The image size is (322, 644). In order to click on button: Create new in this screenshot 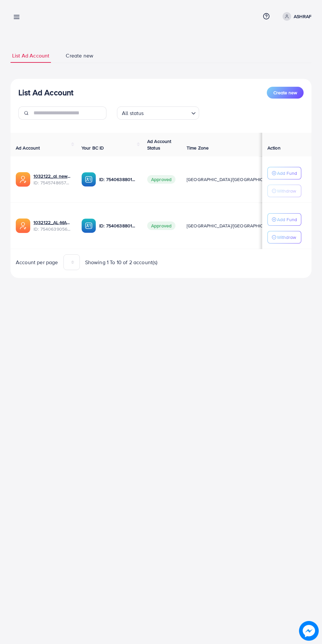, I will do `click(285, 92)`.